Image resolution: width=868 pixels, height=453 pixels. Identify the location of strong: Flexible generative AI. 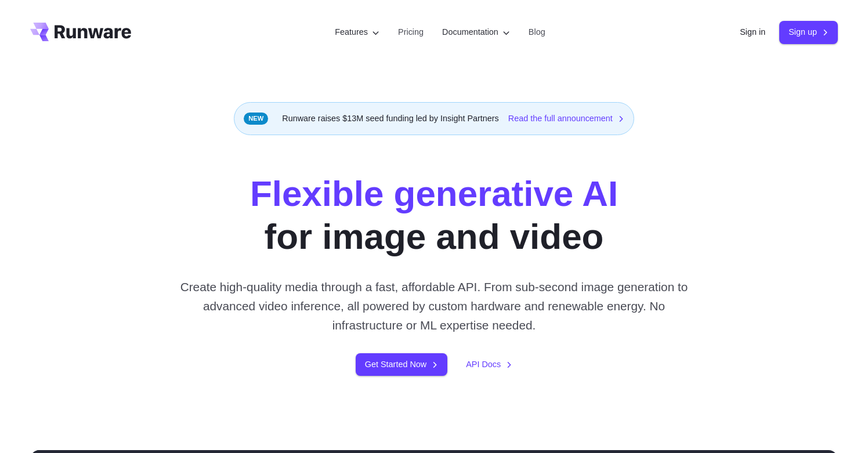
(434, 193).